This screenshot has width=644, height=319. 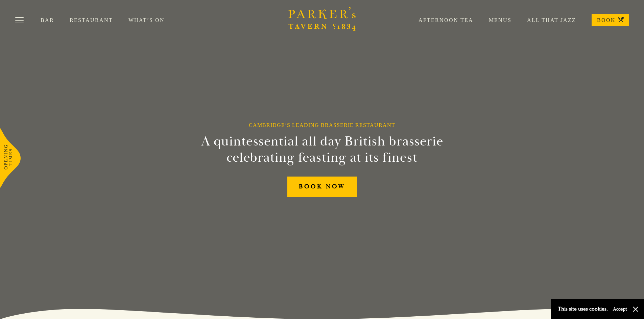 I want to click on button: Accept, so click(x=620, y=309).